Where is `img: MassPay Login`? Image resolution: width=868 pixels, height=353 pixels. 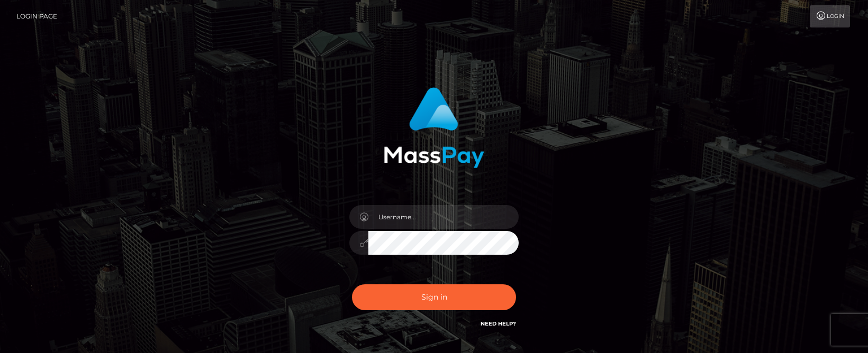 img: MassPay Login is located at coordinates (434, 127).